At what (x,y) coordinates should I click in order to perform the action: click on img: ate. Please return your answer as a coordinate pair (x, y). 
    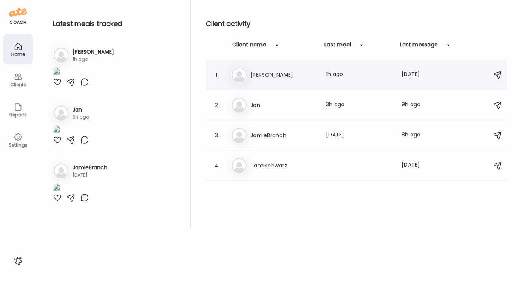
    Looking at the image, I should click on (18, 12).